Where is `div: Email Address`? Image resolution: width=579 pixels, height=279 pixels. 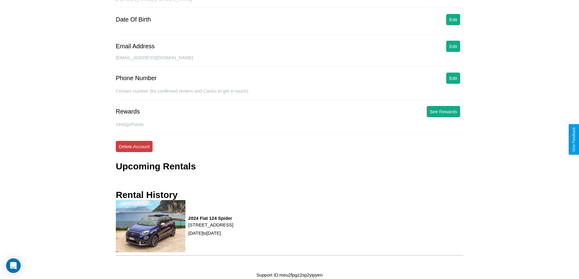 div: Email Address is located at coordinates (135, 46).